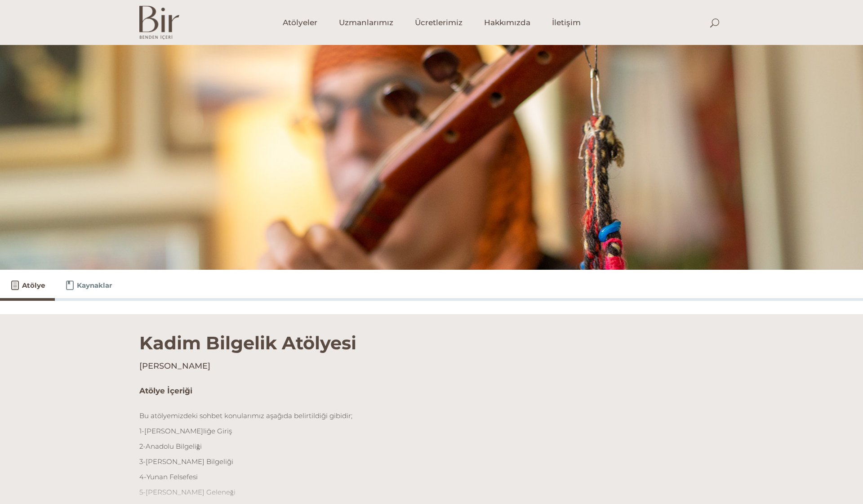  Describe the element at coordinates (282, 391) in the screenshot. I see `h5: Atölye İçeriği` at that location.